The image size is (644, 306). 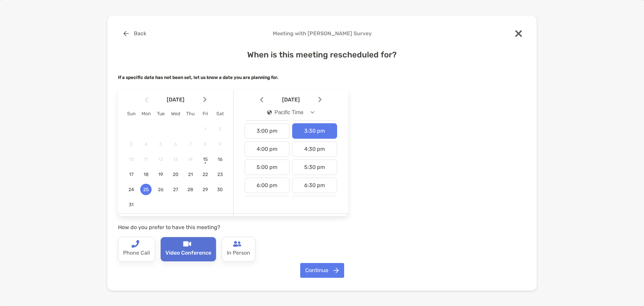 What do you see at coordinates (312, 112) in the screenshot?
I see `img: Open dropdown arrow` at bounding box center [312, 112].